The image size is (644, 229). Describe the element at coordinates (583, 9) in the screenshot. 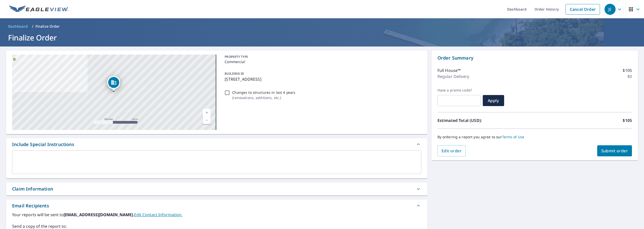

I see `a: Cancel Order` at that location.